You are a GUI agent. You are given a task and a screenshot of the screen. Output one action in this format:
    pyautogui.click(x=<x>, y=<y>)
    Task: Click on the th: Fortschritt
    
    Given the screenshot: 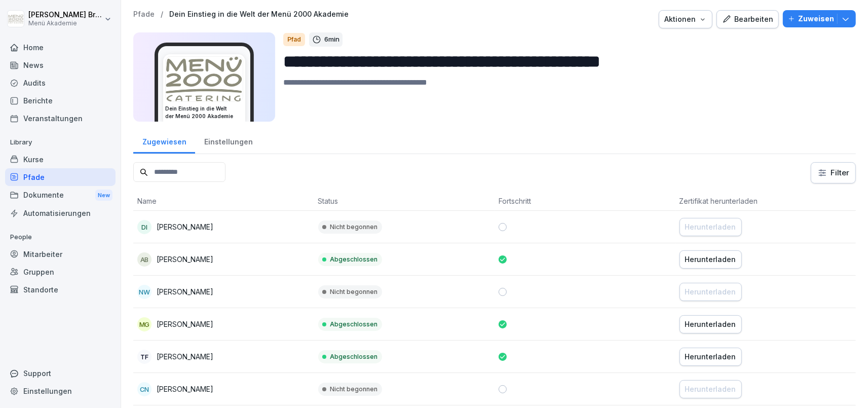 What is the action you would take?
    pyautogui.click(x=585, y=201)
    